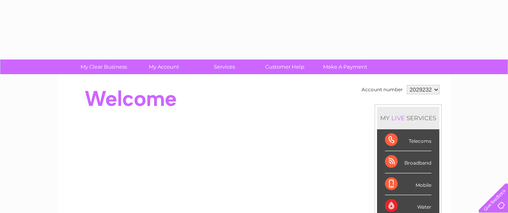 The image size is (508, 213). Describe the element at coordinates (408, 140) in the screenshot. I see `div: Telecoms` at that location.